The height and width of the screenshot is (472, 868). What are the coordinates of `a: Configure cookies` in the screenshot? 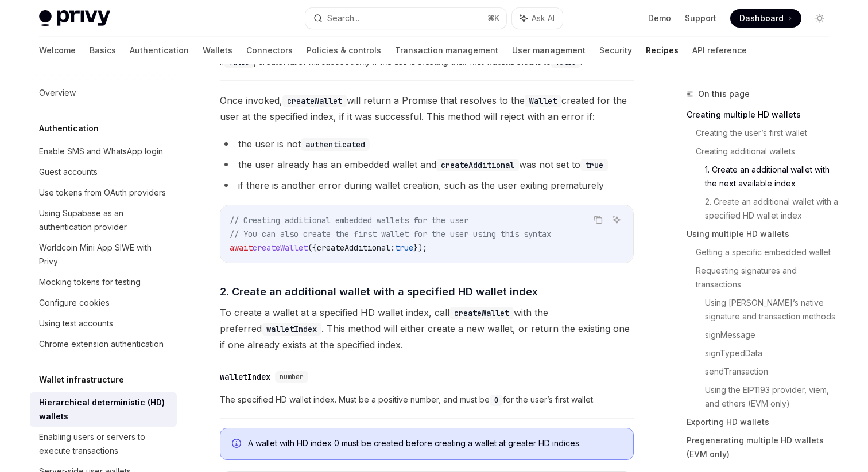 It's located at (103, 303).